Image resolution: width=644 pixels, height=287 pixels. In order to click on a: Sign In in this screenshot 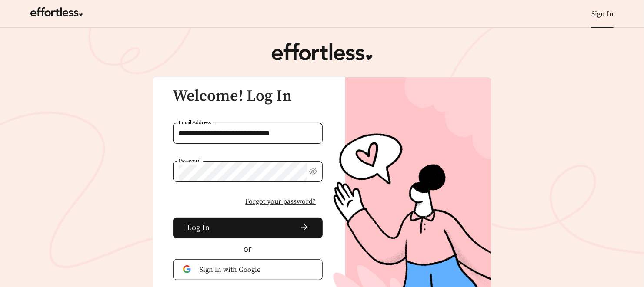, I will do `click(602, 14)`.